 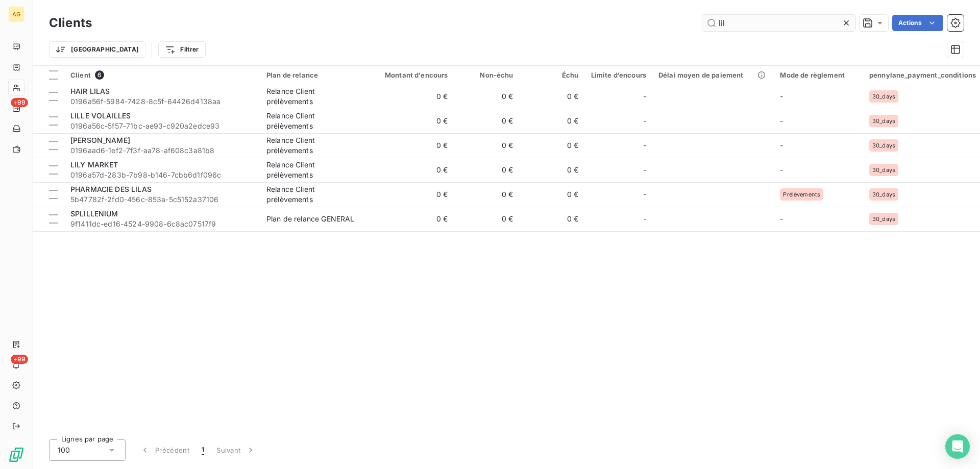 What do you see at coordinates (619, 75) in the screenshot?
I see `div: Limite d’encours` at bounding box center [619, 75].